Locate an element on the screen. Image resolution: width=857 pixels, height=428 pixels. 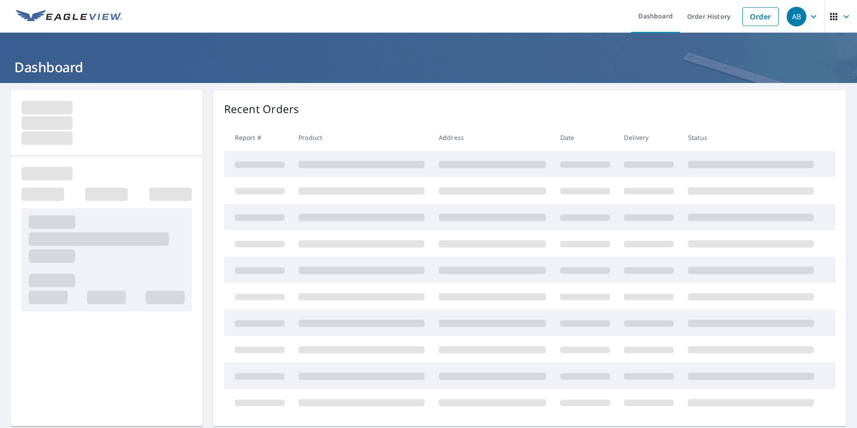
a: Order is located at coordinates (760, 17).